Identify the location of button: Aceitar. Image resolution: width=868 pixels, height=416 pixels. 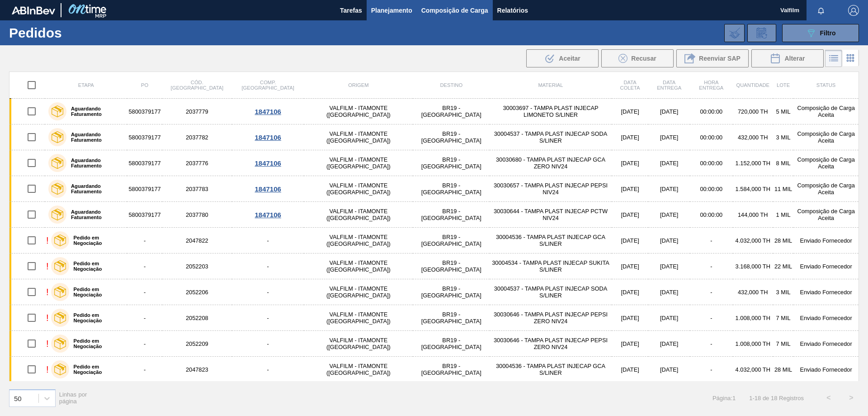
(562, 59).